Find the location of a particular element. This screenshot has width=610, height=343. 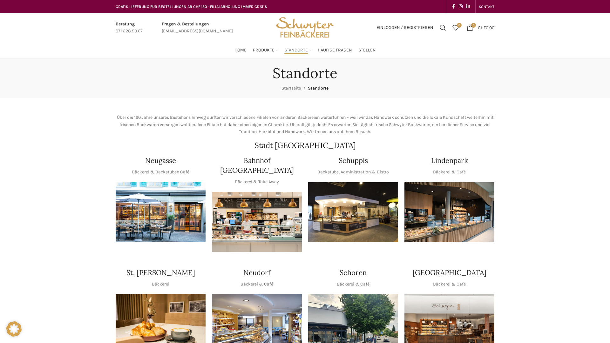

span: KONTAKT is located at coordinates (487, 7).